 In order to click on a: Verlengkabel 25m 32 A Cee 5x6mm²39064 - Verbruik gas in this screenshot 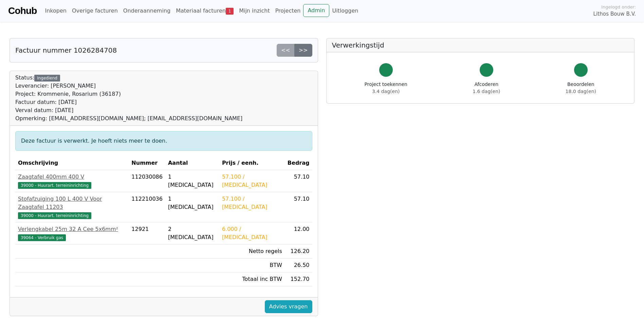, I will do `click(72, 233)`.